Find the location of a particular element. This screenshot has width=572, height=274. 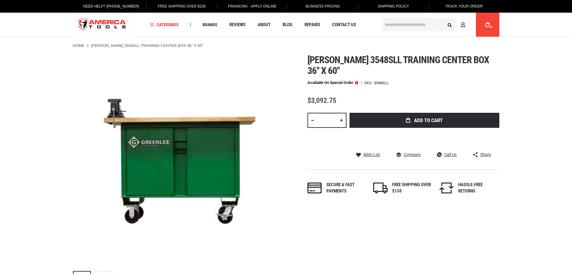

span: Contact Us is located at coordinates (344, 25).